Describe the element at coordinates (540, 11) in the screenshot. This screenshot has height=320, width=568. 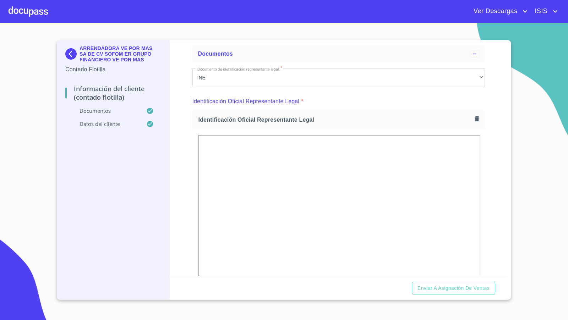
I see `span: ISIS` at that location.